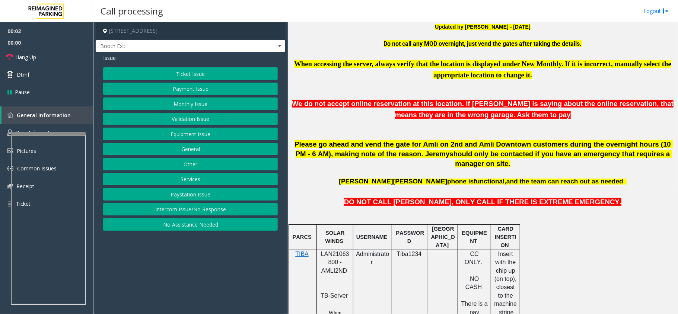 This screenshot has height=314, width=678. What do you see at coordinates (109, 58) in the screenshot?
I see `span: Issue` at bounding box center [109, 58].